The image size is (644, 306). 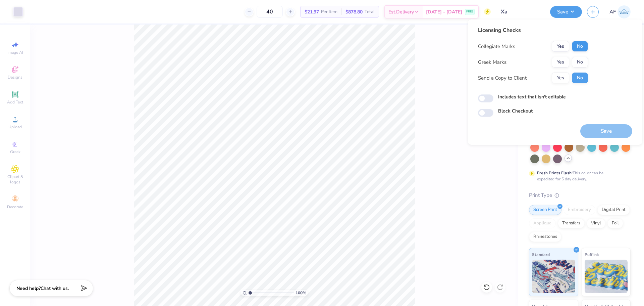 What do you see at coordinates (329, 12) in the screenshot?
I see `span: Per Item` at bounding box center [329, 12].